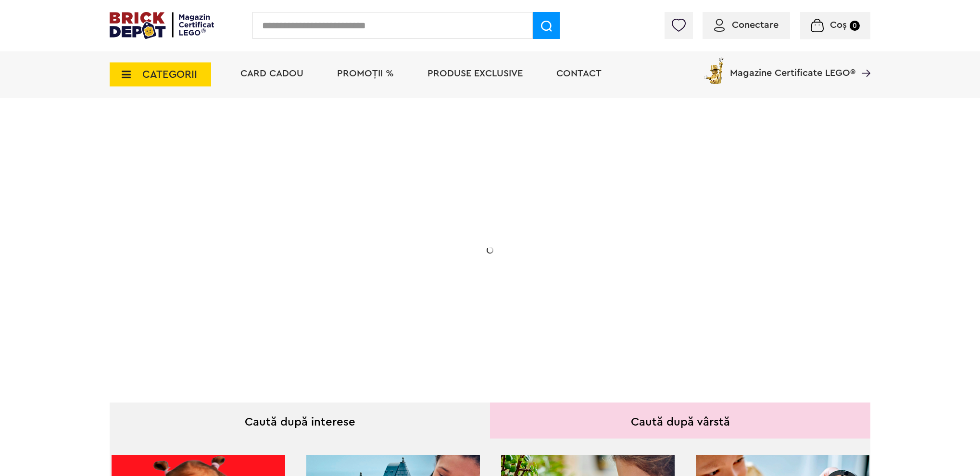  I want to click on a: Produse exclusive, so click(475, 74).